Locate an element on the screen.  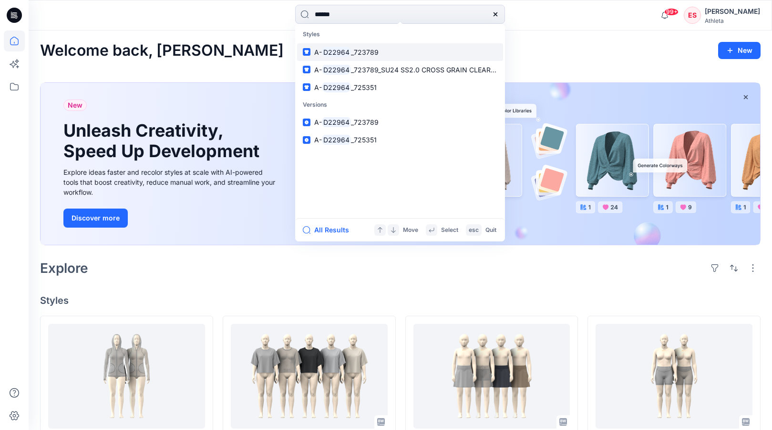
a: Discover more is located at coordinates (171, 218).